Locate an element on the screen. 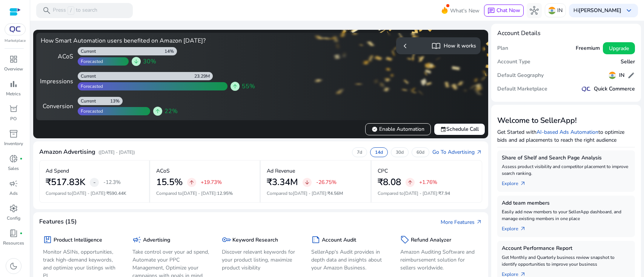 Image resolution: width=644 pixels, height=277 pixels. h2: ₹3.34M is located at coordinates (282, 182).